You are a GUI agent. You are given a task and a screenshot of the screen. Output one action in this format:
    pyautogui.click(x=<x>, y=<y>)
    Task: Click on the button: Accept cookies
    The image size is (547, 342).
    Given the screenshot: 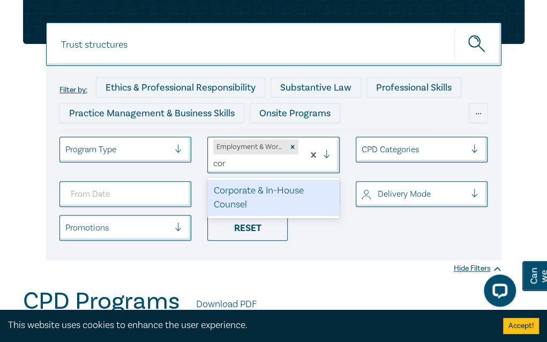 What is the action you would take?
    pyautogui.click(x=521, y=326)
    